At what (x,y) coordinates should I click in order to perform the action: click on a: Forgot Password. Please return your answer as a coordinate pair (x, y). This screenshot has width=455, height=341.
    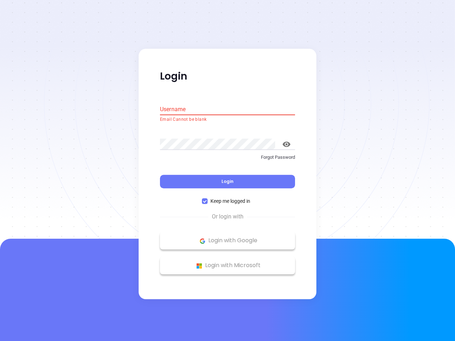
    Looking at the image, I should click on (227, 160).